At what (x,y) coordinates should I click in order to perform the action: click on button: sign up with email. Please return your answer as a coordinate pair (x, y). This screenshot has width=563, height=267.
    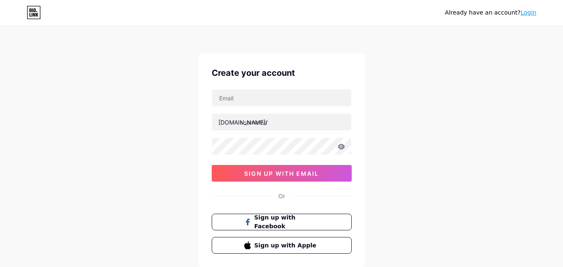
    Looking at the image, I should click on (282, 173).